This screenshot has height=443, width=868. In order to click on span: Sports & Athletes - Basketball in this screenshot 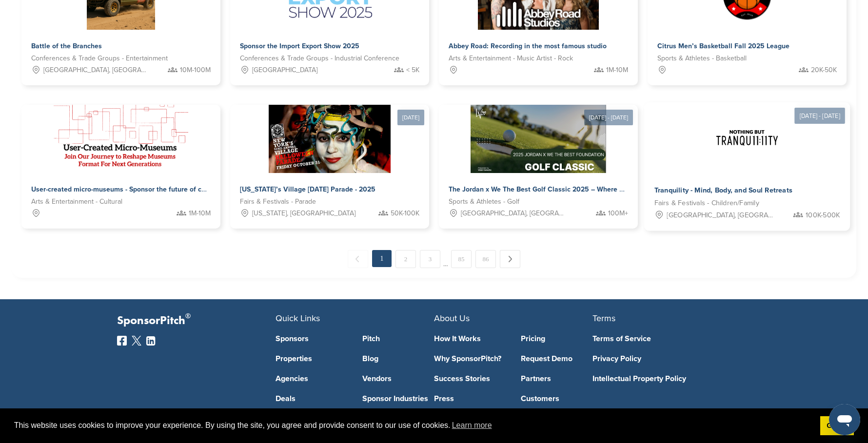, I will do `click(702, 59)`.